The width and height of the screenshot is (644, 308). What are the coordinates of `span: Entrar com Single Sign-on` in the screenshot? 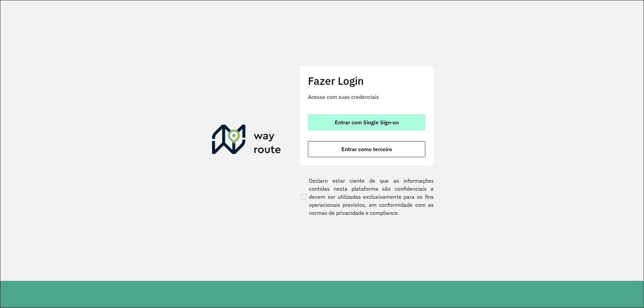 It's located at (367, 122).